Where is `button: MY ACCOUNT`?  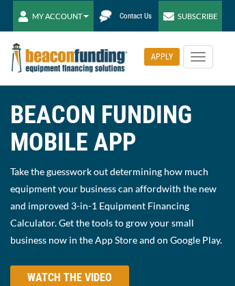
button: MY ACCOUNT is located at coordinates (53, 16).